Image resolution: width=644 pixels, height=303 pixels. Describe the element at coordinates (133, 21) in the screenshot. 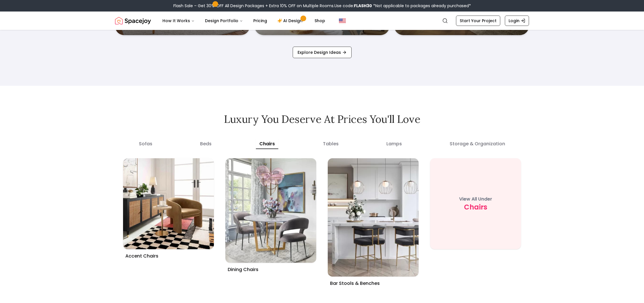

I see `img: Spacejoy Logo` at that location.